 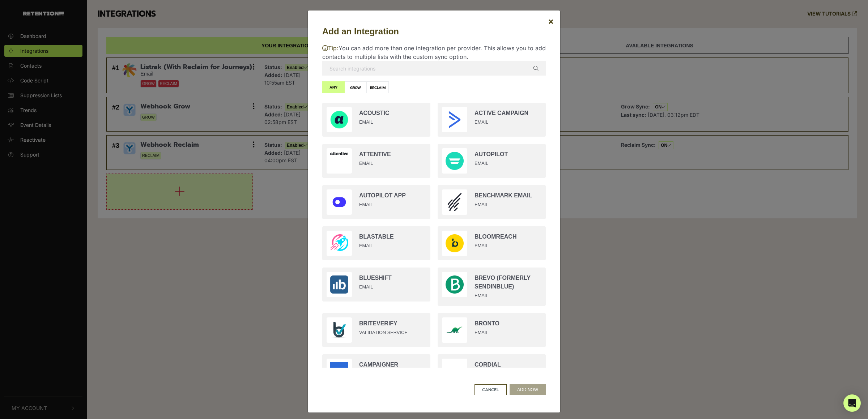 What do you see at coordinates (852, 403) in the screenshot?
I see `div: Open Intercom Messenger` at bounding box center [852, 403].